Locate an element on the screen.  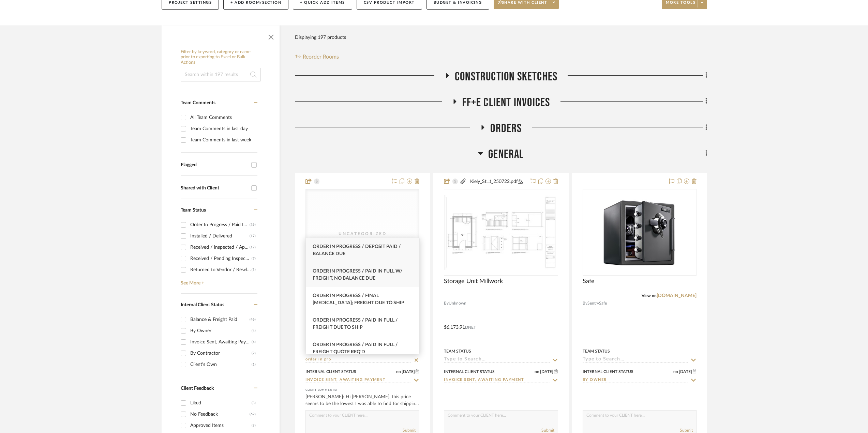
div: Balance & Freight Paid is located at coordinates (219, 320).